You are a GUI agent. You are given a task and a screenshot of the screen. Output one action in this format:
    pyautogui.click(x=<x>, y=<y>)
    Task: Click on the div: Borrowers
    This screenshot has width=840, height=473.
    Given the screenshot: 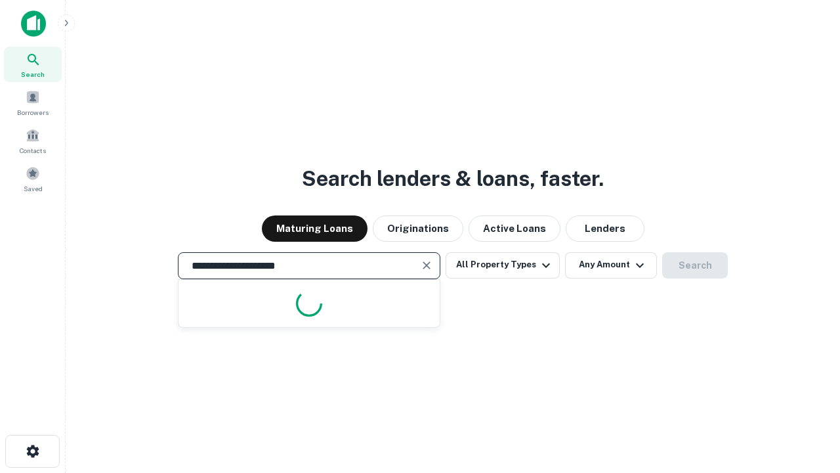 What is the action you would take?
    pyautogui.click(x=33, y=102)
    